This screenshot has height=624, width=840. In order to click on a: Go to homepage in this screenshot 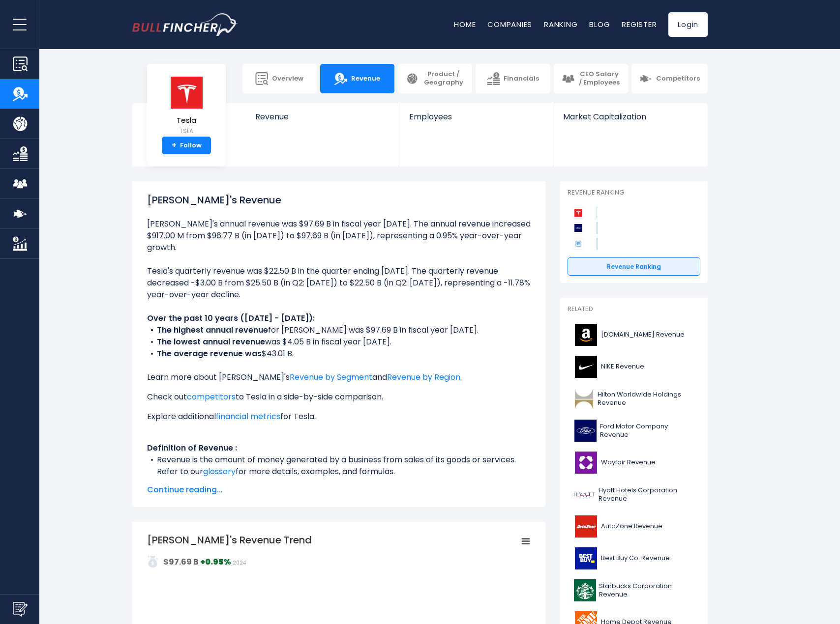, I will do `click(185, 24)`.